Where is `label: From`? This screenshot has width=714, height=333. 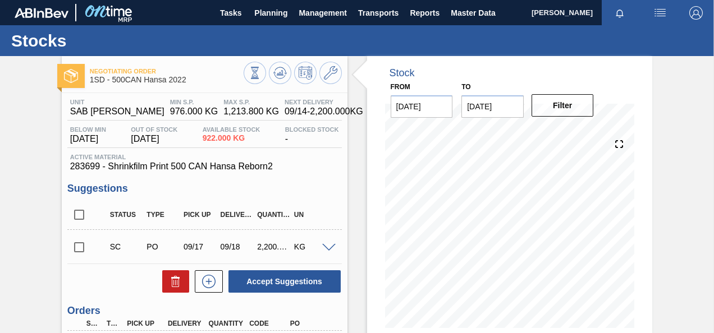
label: From is located at coordinates (400, 87).